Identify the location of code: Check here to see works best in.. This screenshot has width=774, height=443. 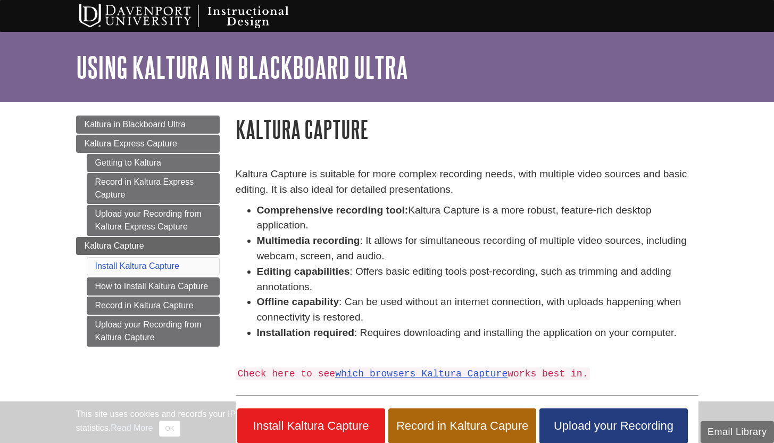
(413, 374).